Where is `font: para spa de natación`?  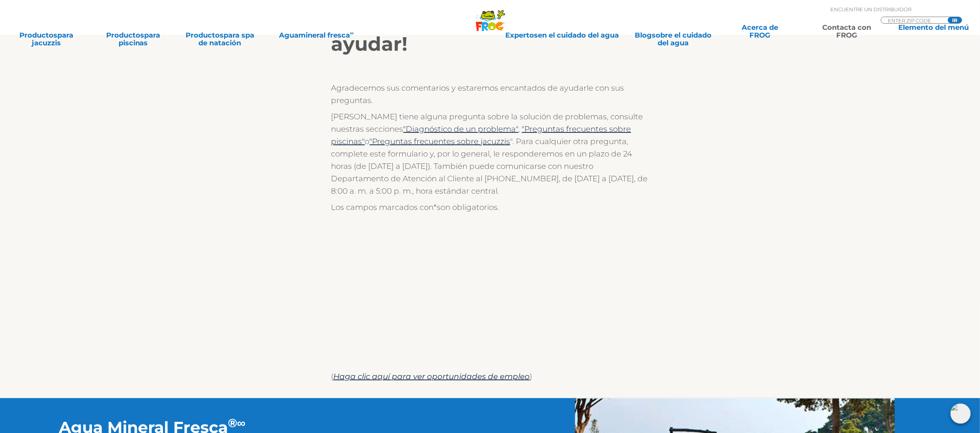
font: para spa de natación is located at coordinates (227, 40).